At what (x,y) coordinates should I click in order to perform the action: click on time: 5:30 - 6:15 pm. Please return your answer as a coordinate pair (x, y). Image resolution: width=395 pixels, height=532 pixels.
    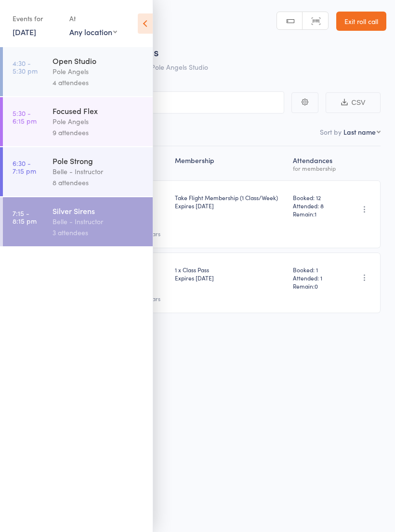
    Looking at the image, I should click on (25, 117).